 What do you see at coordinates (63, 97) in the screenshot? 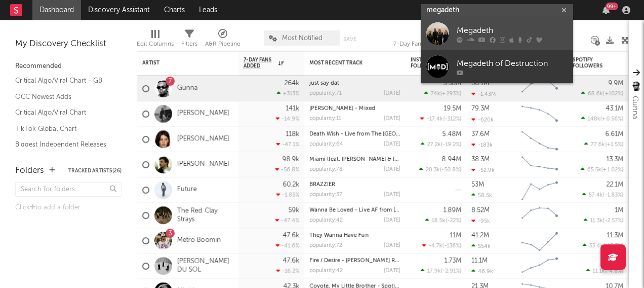
I see `a: OCC Newest Adds` at bounding box center [63, 97].